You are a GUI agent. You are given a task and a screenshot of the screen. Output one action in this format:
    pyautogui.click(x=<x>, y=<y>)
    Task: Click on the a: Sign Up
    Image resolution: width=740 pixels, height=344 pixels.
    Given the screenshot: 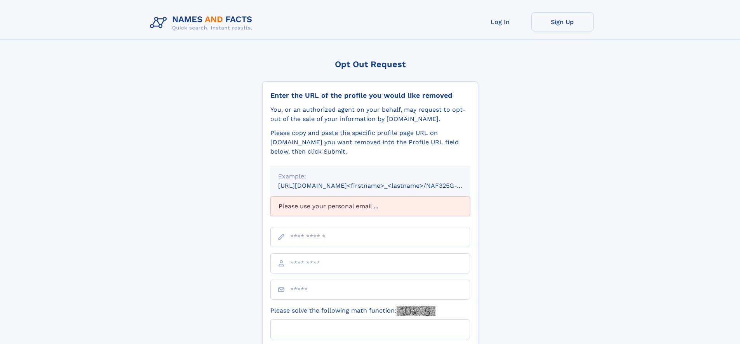 What is the action you would take?
    pyautogui.click(x=562, y=22)
    